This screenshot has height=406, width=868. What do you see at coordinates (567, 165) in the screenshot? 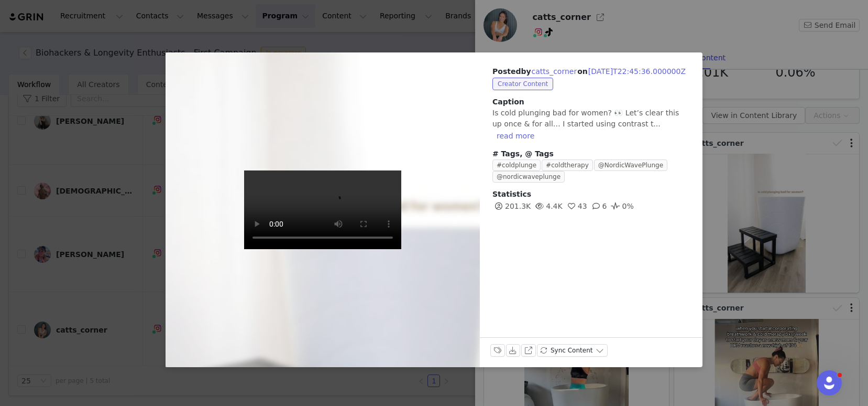
I see `span: #coldtherapy` at bounding box center [567, 165].